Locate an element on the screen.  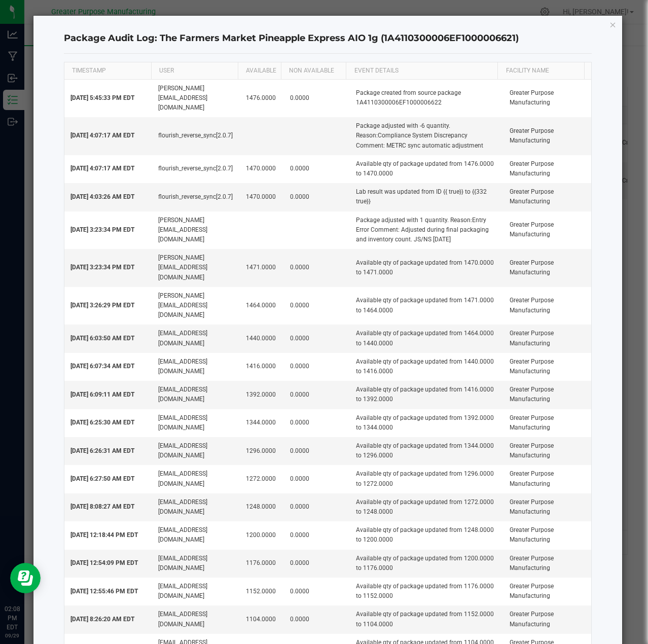
td: Available qty of package updated from 1176.0000 to 1152.0000 is located at coordinates (427, 591).